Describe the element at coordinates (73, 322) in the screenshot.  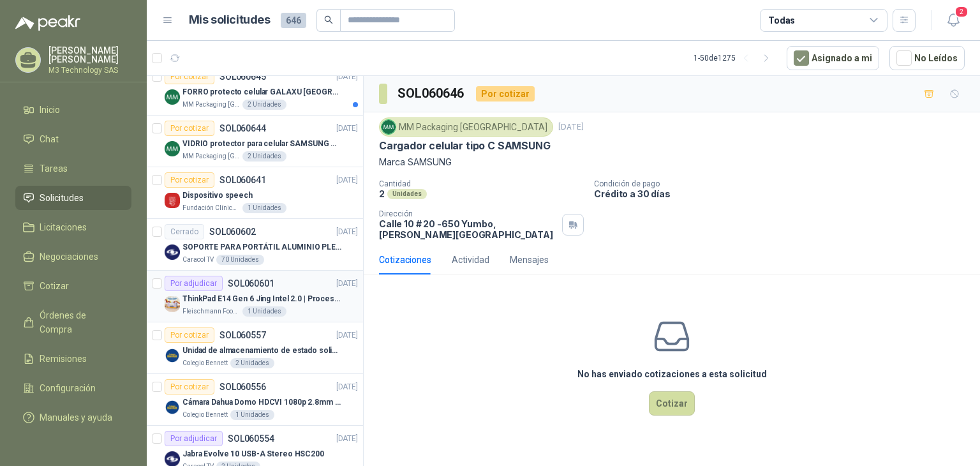
I see `a: Órdenes de Compra` at that location.